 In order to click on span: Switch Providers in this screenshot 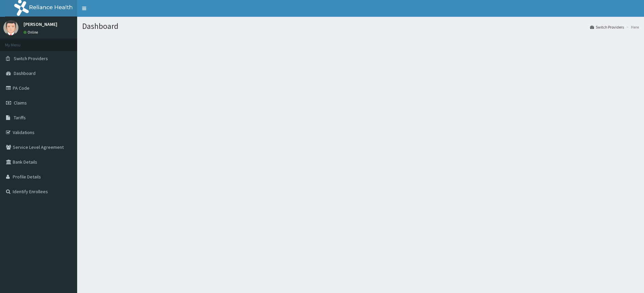, I will do `click(30, 58)`.